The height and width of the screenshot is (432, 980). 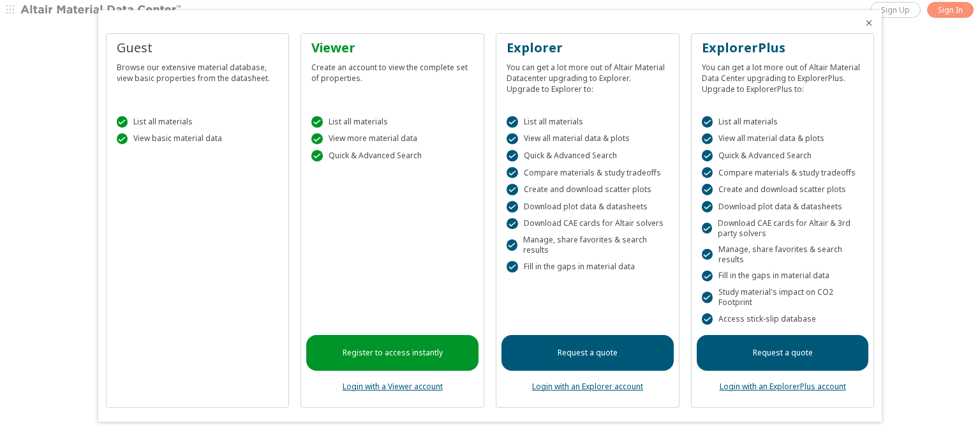 I want to click on a: Login with a Viewer account, so click(x=393, y=386).